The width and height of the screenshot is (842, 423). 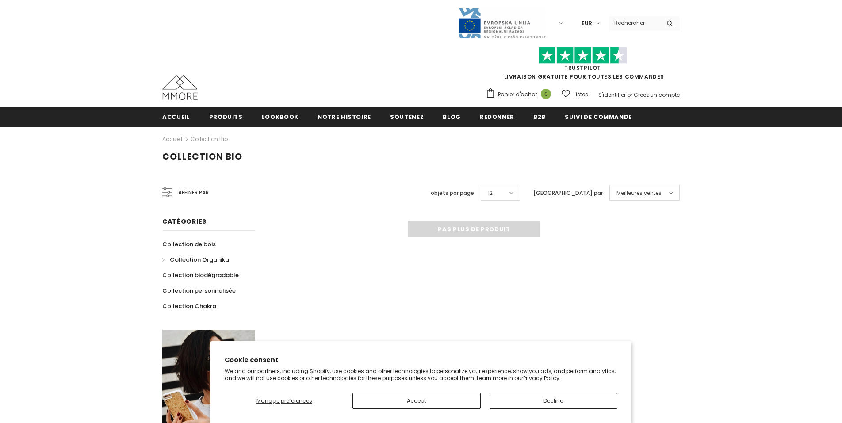 I want to click on a: soutenez, so click(x=407, y=116).